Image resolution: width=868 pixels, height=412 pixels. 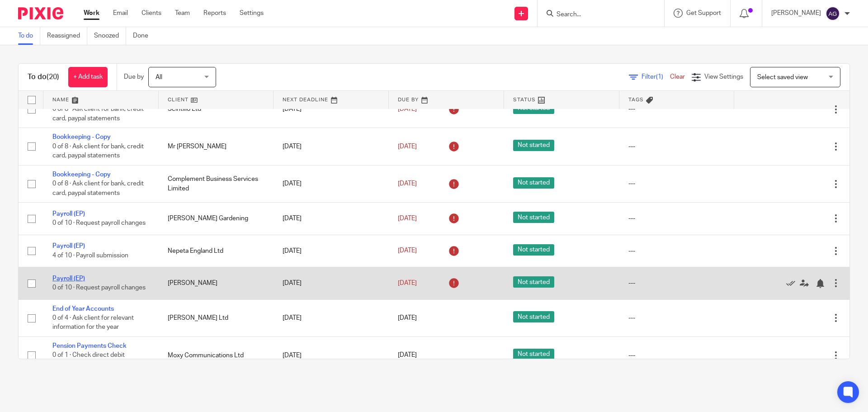 I want to click on a: To do, so click(x=29, y=36).